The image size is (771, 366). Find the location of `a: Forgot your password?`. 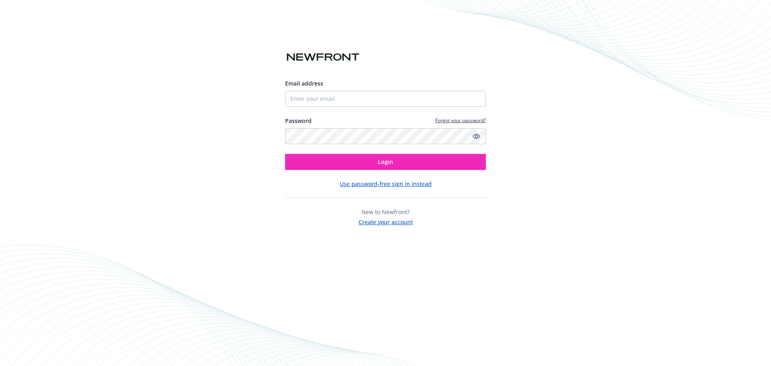

a: Forgot your password? is located at coordinates (461, 120).